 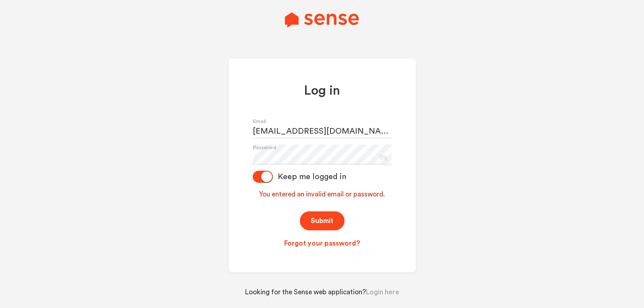 What do you see at coordinates (322, 244) in the screenshot?
I see `a: Forgot your password?` at bounding box center [322, 244].